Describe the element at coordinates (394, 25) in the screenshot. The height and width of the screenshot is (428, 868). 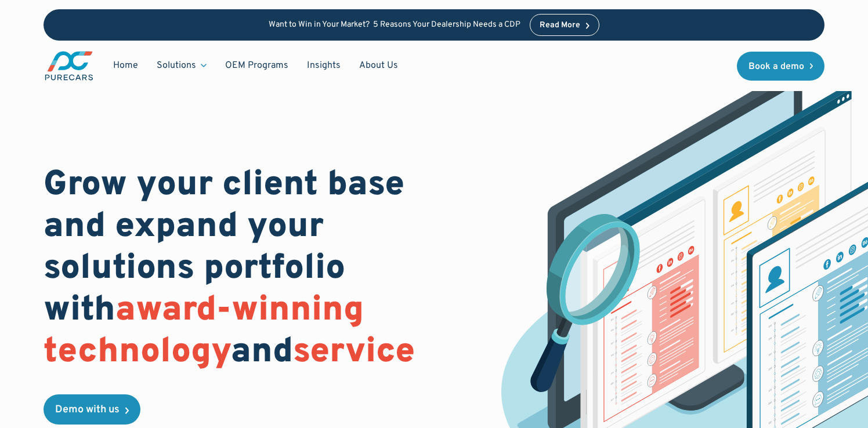
I see `p: Want to Win in Your Market? 5 Reasons Your Dealership Needs a CDP` at that location.